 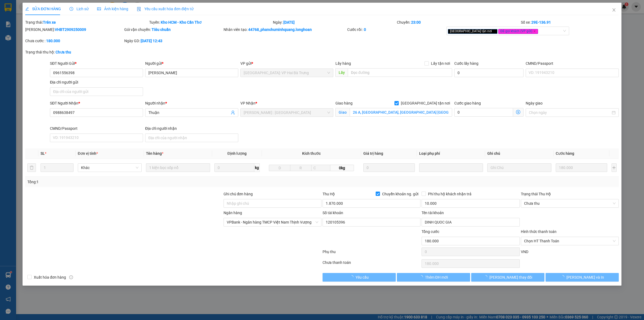 I want to click on b: VHBT2909250009, so click(x=71, y=30).